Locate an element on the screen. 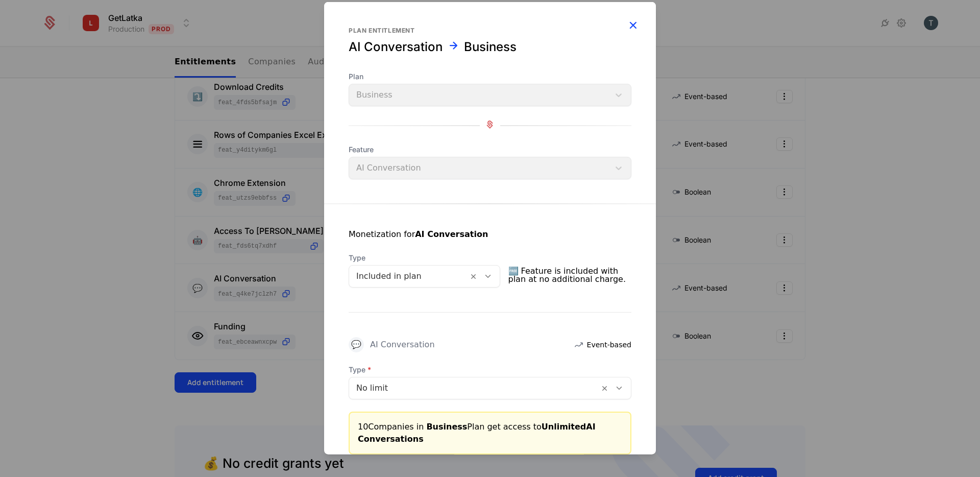 The image size is (980, 477). span: 🆓 Feature is included with plan at no additional charge. is located at coordinates (570, 275).